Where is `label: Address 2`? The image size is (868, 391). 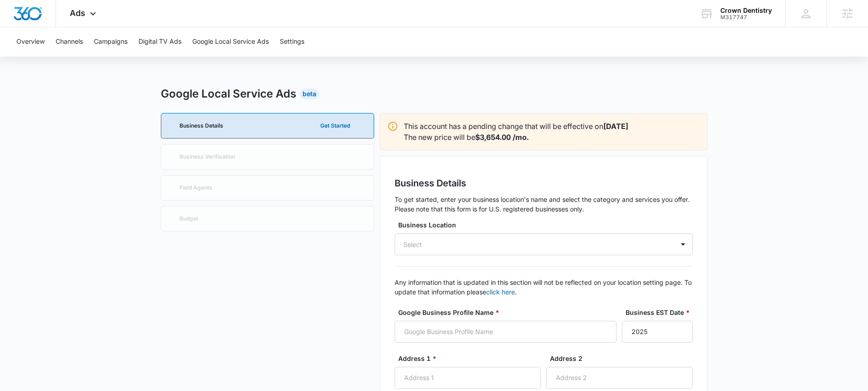
label: Address 2 is located at coordinates (623, 358).